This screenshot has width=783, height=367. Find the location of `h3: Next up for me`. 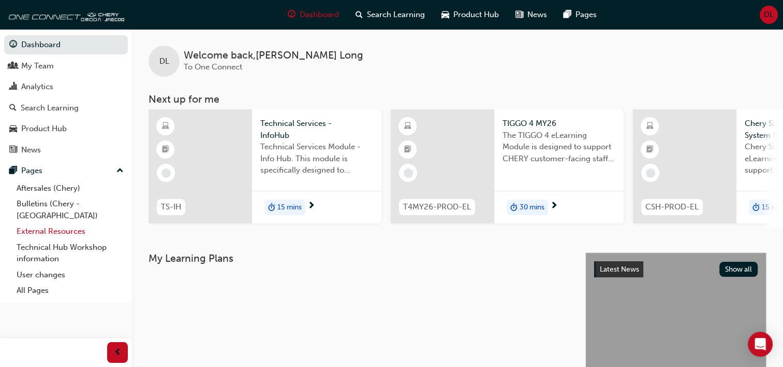

h3: Next up for me is located at coordinates (458, 99).